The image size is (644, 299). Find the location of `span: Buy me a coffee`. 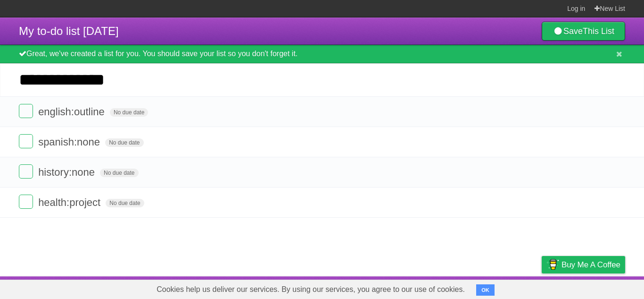

span: Buy me a coffee is located at coordinates (591, 265).